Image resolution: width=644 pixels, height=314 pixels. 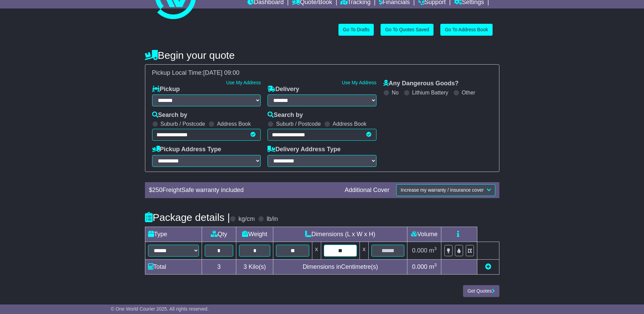 I want to click on td: Kilo(s), so click(x=255, y=267).